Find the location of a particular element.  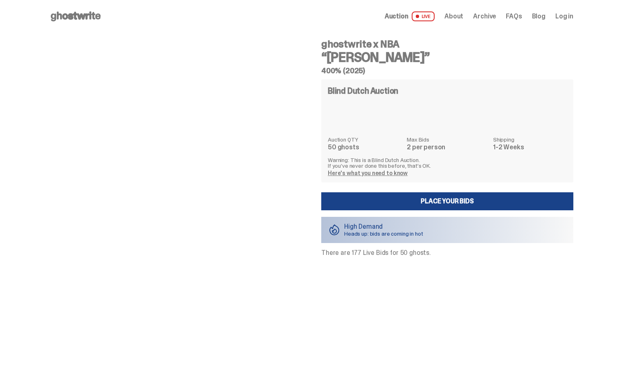

a: FAQs is located at coordinates (513, 16).